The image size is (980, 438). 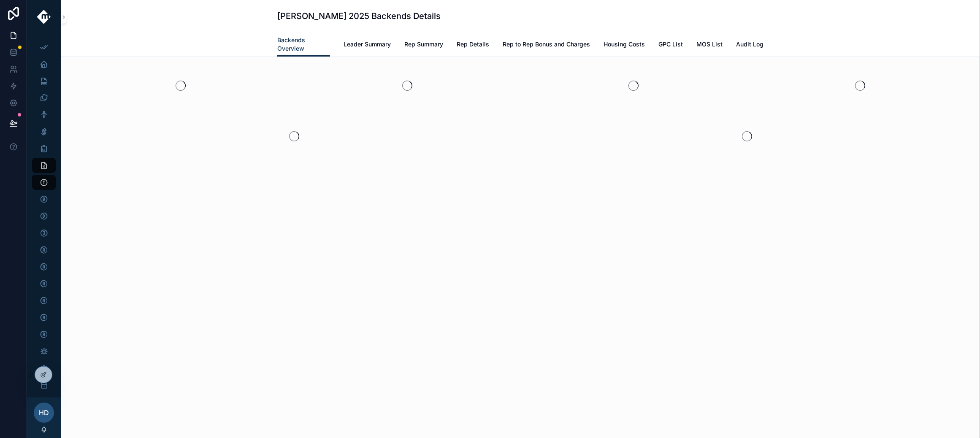 What do you see at coordinates (424, 44) in the screenshot?
I see `span: Rep Summary` at bounding box center [424, 44].